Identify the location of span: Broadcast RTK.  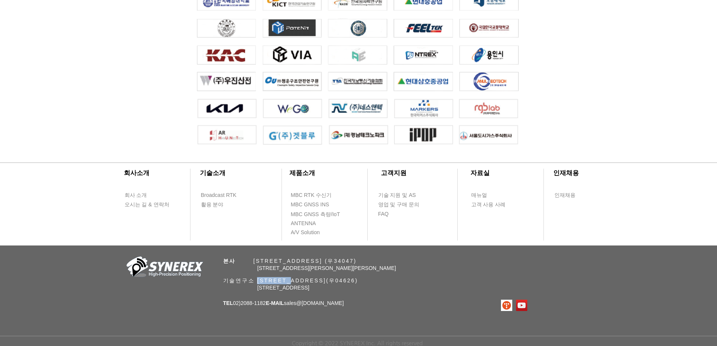
(219, 195).